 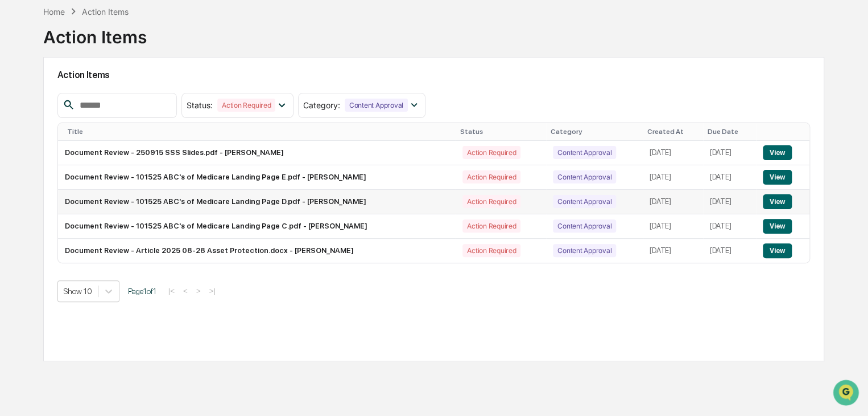 I want to click on span: Preclearance, so click(x=48, y=149).